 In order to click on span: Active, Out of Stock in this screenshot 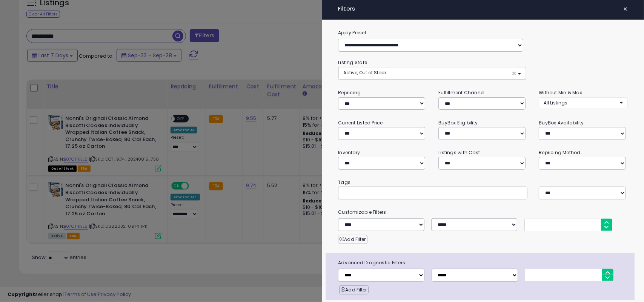, I will do `click(365, 72)`.